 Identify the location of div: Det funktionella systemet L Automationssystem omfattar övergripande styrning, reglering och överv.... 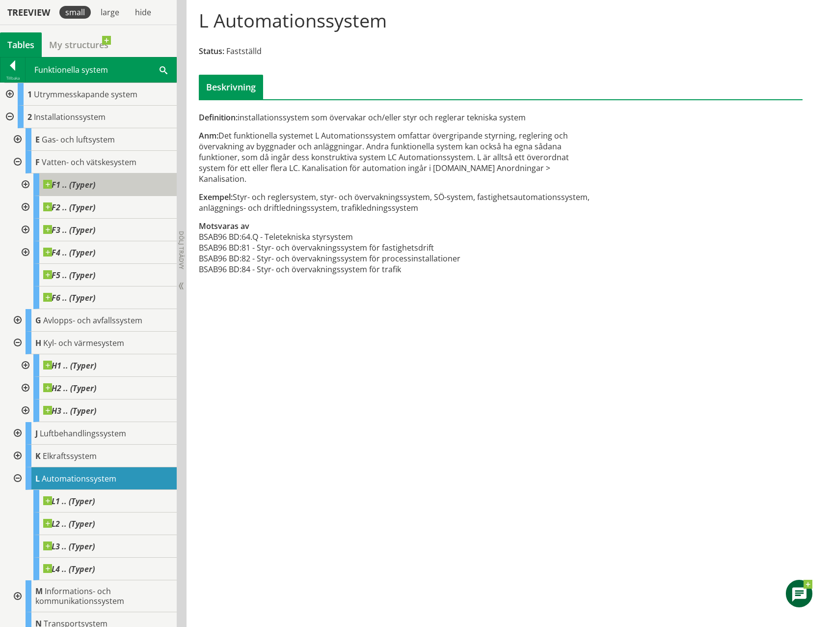
(397, 157).